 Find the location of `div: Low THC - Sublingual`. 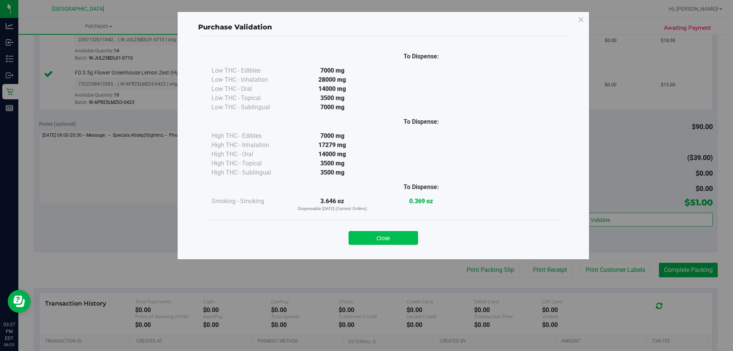

div: Low THC - Sublingual is located at coordinates (250, 107).